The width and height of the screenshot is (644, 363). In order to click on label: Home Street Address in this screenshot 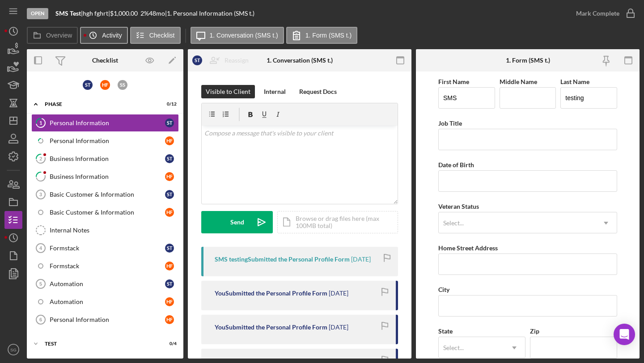, I will do `click(468, 248)`.